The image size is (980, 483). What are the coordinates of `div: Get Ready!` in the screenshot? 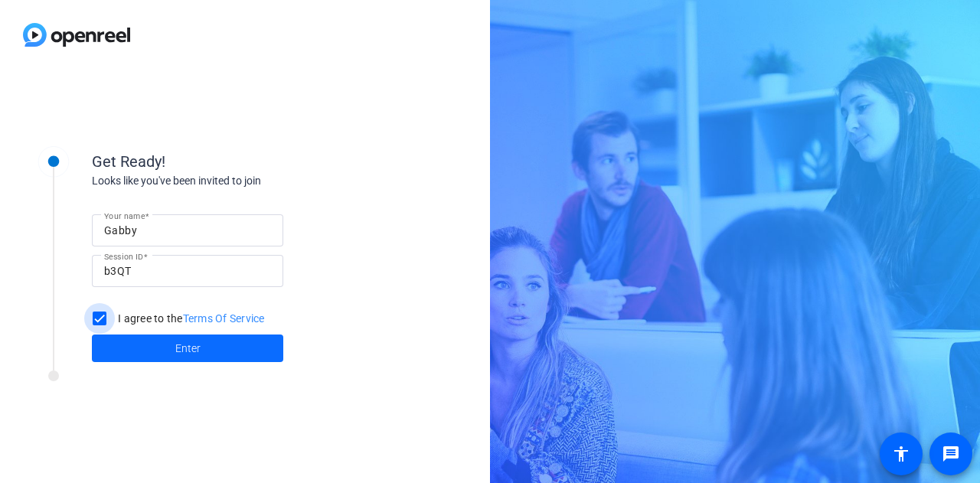 It's located at (245, 162).